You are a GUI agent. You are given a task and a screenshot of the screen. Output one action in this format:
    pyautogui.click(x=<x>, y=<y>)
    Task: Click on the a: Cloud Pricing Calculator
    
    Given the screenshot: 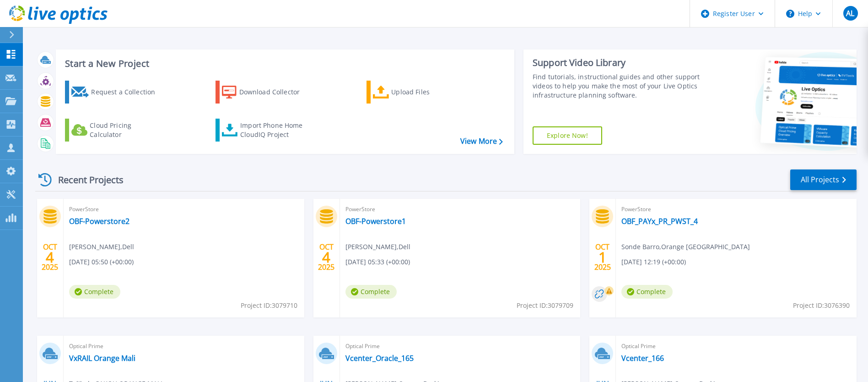 What is the action you would take?
    pyautogui.click(x=116, y=130)
    